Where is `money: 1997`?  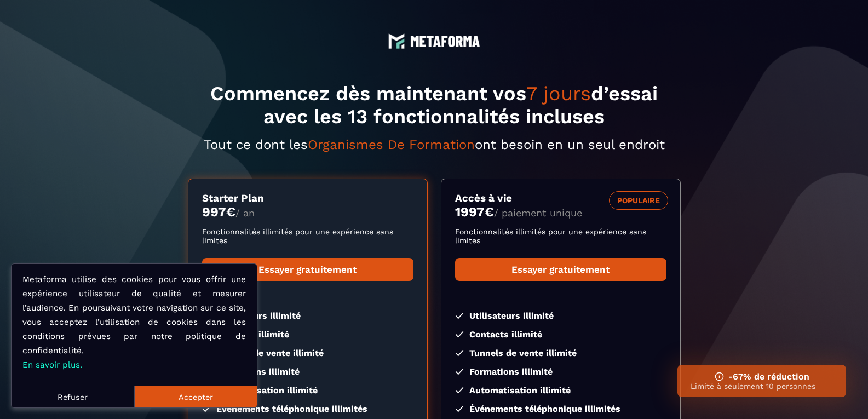
money: 1997 is located at coordinates (475, 212).